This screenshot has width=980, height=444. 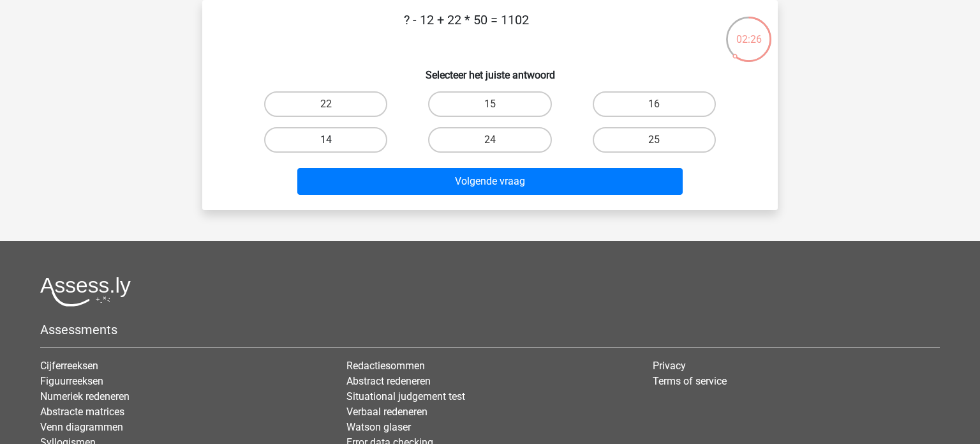 What do you see at coordinates (406, 396) in the screenshot?
I see `a: Situational judgement test` at bounding box center [406, 396].